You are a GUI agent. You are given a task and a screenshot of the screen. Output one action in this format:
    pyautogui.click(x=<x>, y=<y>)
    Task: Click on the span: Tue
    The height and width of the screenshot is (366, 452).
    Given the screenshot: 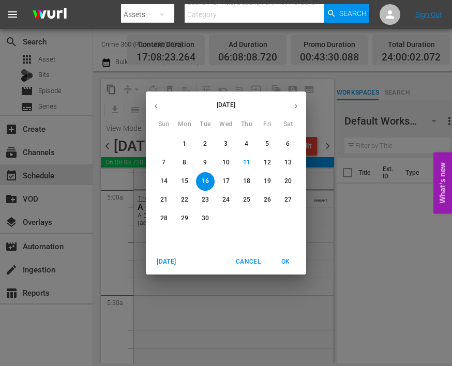 What is the action you would take?
    pyautogui.click(x=205, y=125)
    